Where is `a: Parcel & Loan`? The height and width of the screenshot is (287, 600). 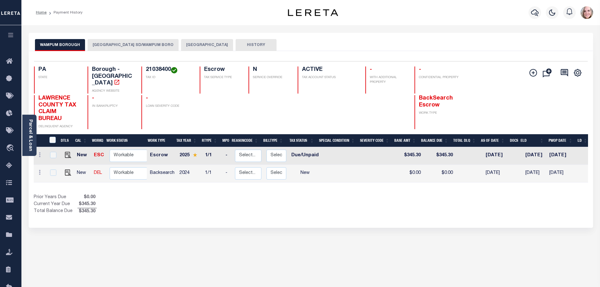 a: Parcel & Loan is located at coordinates (30, 135).